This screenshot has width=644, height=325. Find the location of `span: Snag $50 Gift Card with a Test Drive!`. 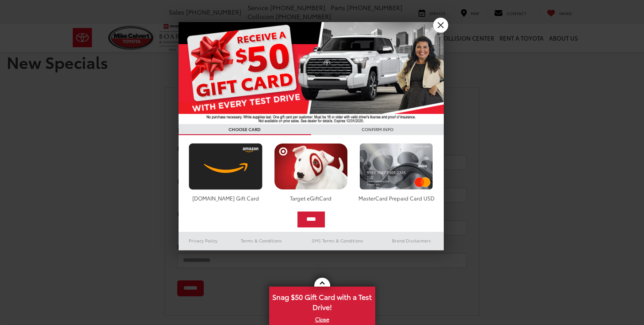

span: Snag $50 Gift Card with a Test Drive! is located at coordinates (322, 301).